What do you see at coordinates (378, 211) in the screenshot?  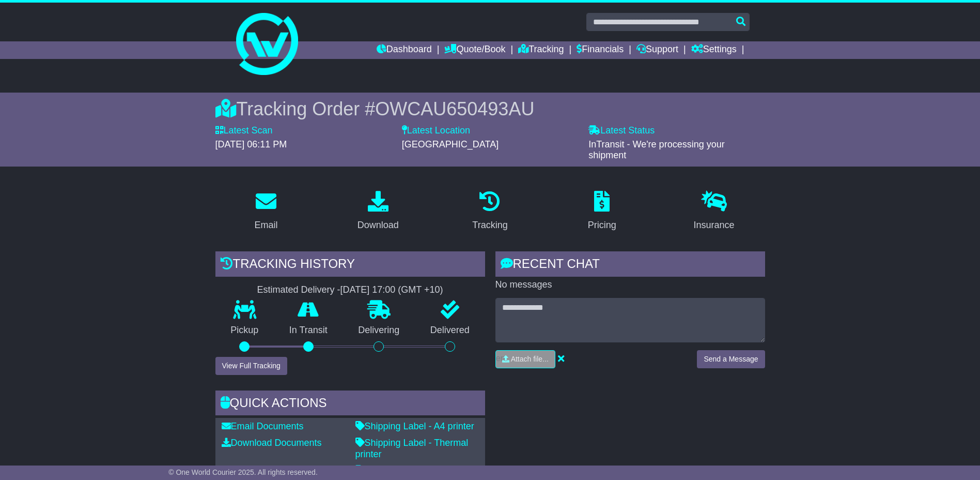 I see `a: Download` at bounding box center [378, 211].